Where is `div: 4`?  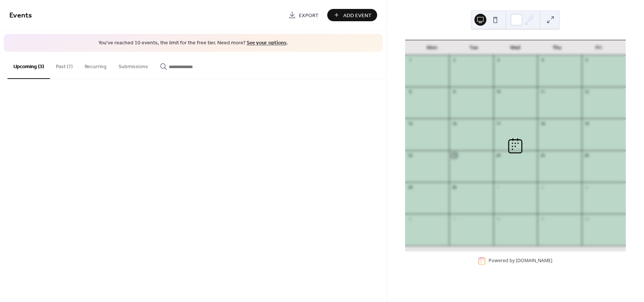 div: 4 is located at coordinates (542, 60).